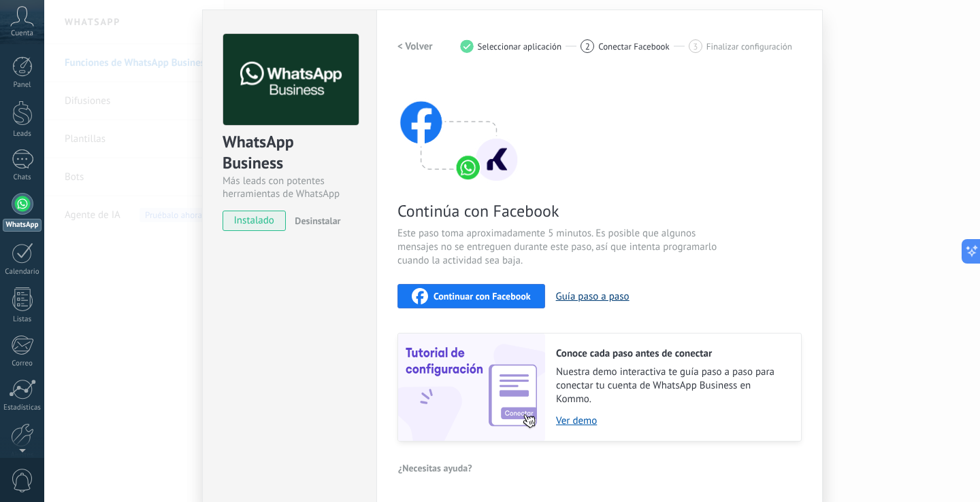  What do you see at coordinates (559, 211) in the screenshot?
I see `span: Continúa con Facebook` at bounding box center [559, 211].